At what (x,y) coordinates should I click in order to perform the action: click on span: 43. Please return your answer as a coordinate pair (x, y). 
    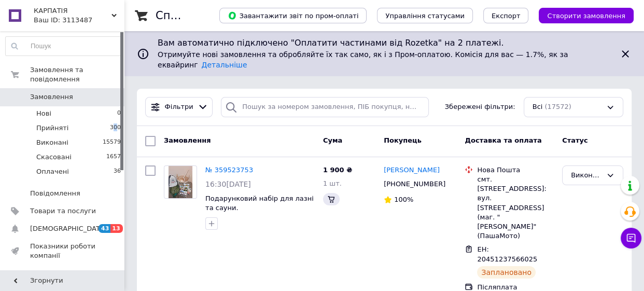
    Looking at the image, I should click on (105, 228).